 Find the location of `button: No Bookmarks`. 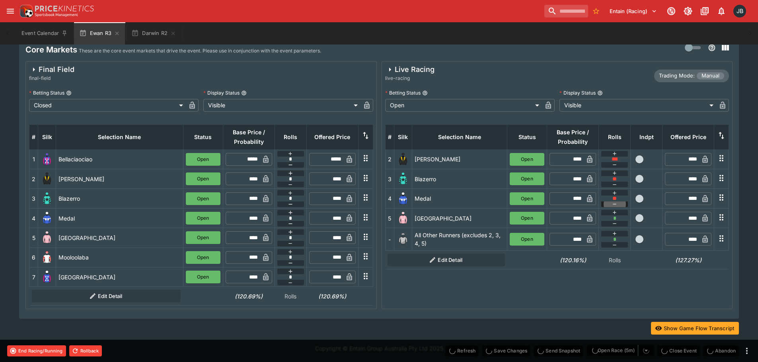

button: No Bookmarks is located at coordinates (596, 11).